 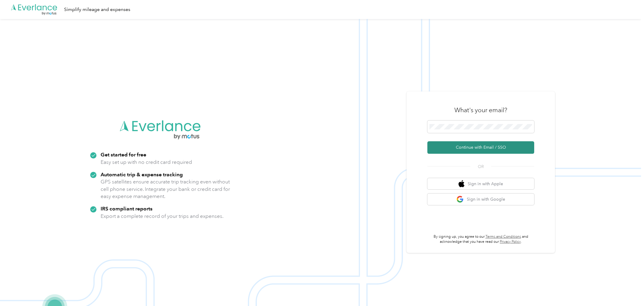 What do you see at coordinates (97, 10) in the screenshot?
I see `div: Simplify mileage and expenses` at bounding box center [97, 10].